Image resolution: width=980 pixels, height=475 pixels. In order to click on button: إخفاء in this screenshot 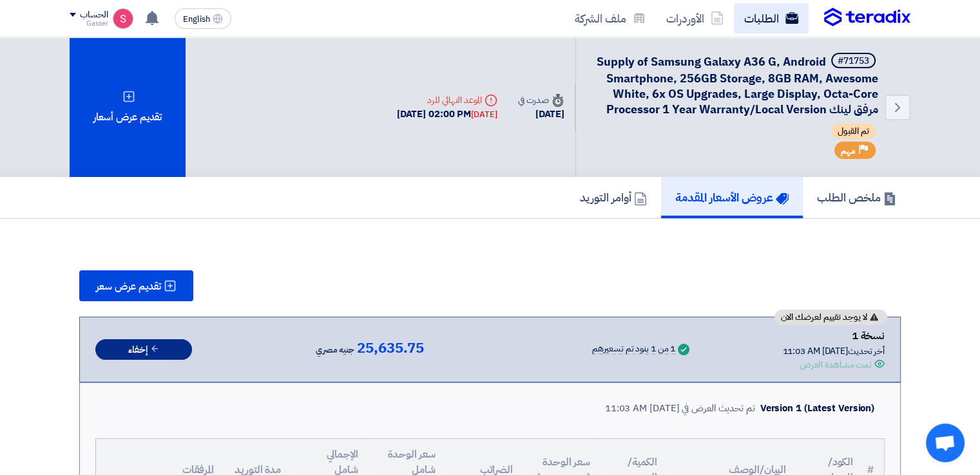, I will do `click(144, 349)`.